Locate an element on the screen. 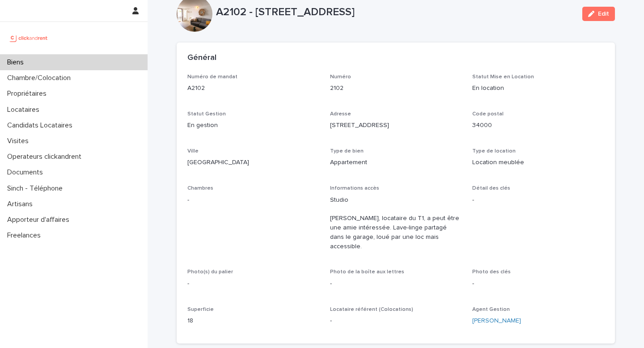 The width and height of the screenshot is (644, 348). span: Agent Gestion is located at coordinates (491, 310).